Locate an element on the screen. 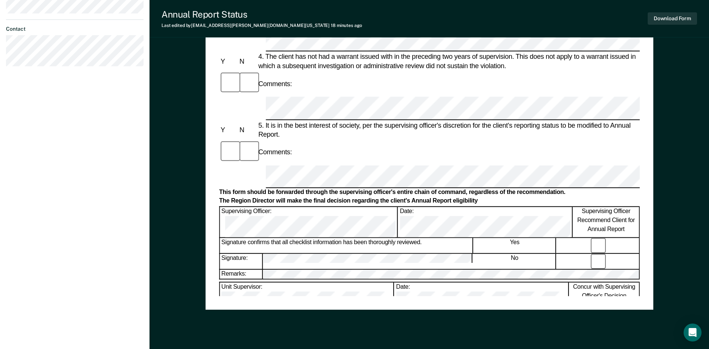 The width and height of the screenshot is (709, 349). div: Yes is located at coordinates (515, 245).